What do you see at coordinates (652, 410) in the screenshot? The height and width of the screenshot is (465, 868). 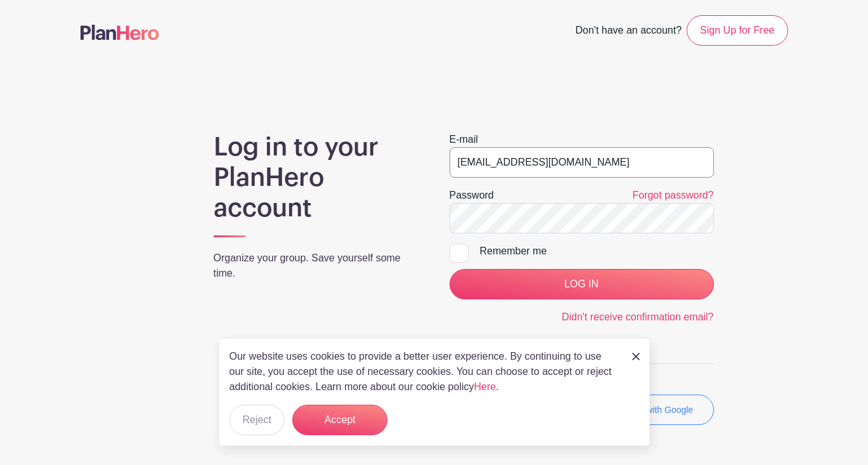 I see `button: Login with Google` at bounding box center [652, 410].